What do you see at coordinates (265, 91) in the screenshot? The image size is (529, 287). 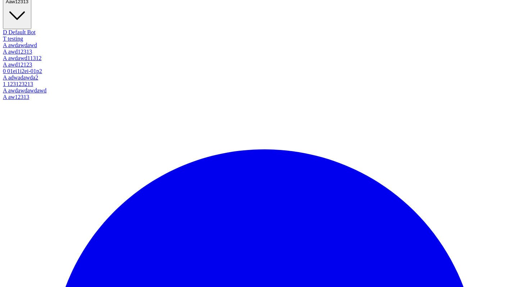 I see `div: awdawdawdawd` at bounding box center [265, 91].